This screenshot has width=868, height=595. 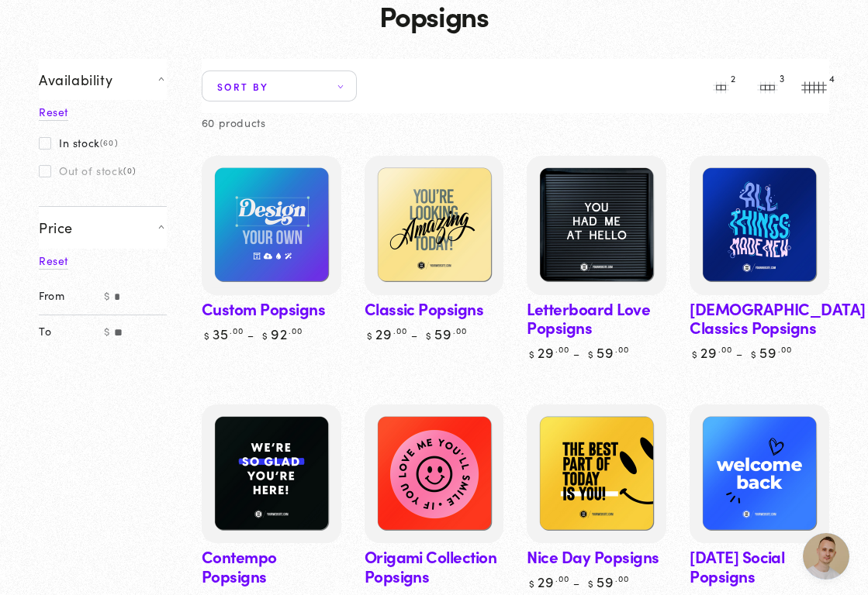 I want to click on span: Sort by, so click(x=279, y=86).